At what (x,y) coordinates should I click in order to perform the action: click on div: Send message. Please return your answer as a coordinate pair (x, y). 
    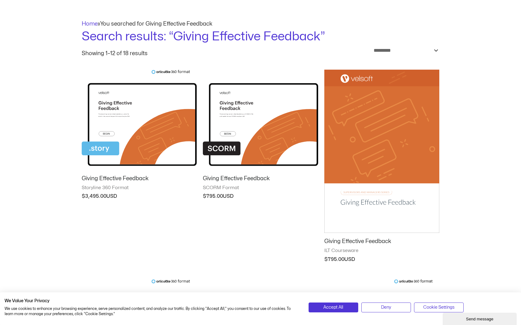
    Looking at the image, I should click on (37, 7).